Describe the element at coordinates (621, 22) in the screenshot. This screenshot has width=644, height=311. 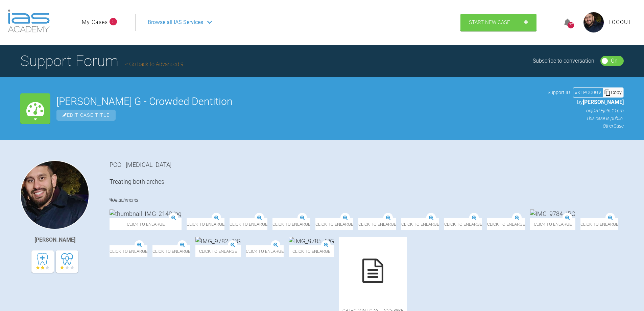
I see `a: Logout` at that location.